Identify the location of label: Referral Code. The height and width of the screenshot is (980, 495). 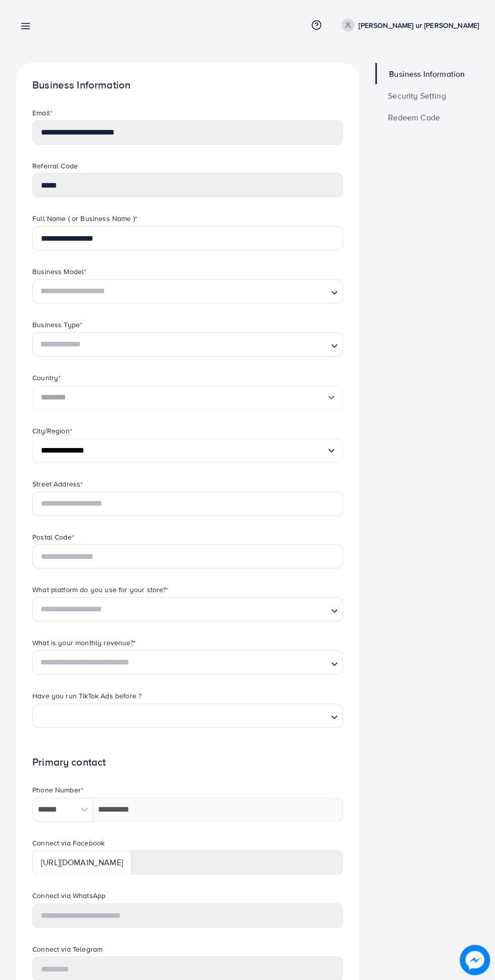
(55, 166).